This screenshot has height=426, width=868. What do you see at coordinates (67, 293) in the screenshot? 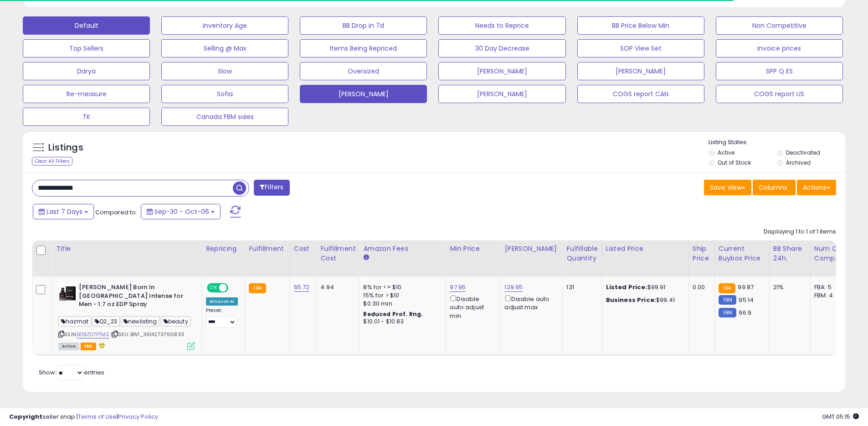
I see `img: 41Z7yn+qqQL._SL40_.jpg` at bounding box center [67, 293].